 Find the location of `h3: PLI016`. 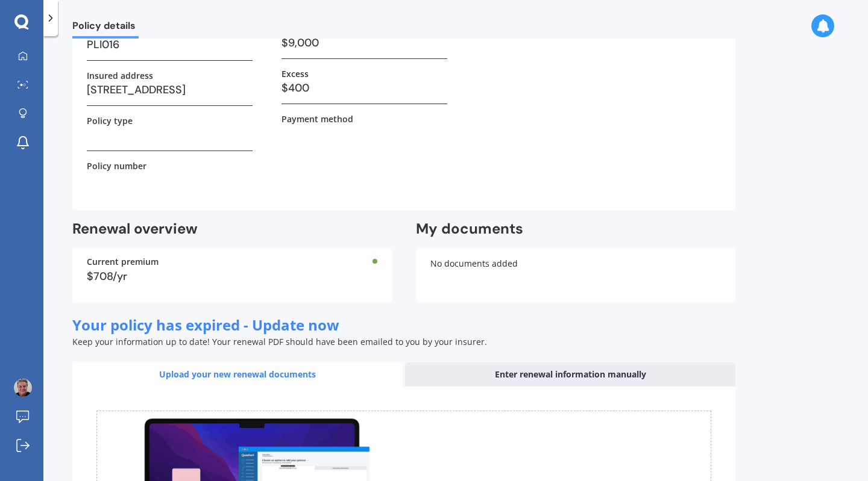

h3: PLI016 is located at coordinates (169, 45).